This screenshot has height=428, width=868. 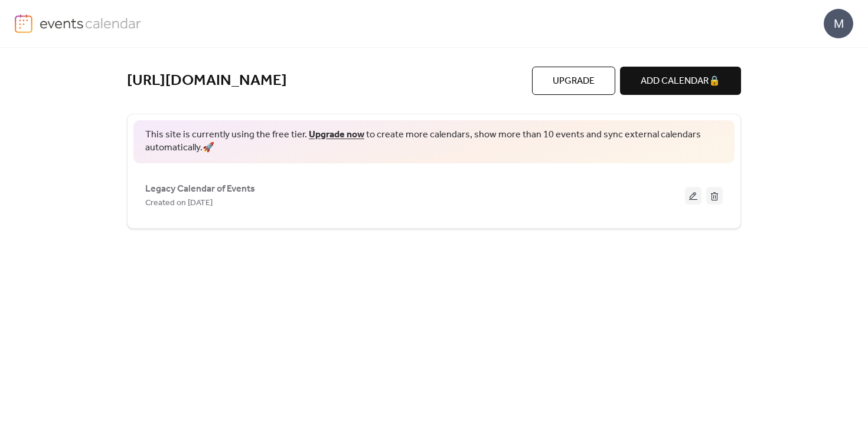 I want to click on img: logo-type, so click(x=91, y=23).